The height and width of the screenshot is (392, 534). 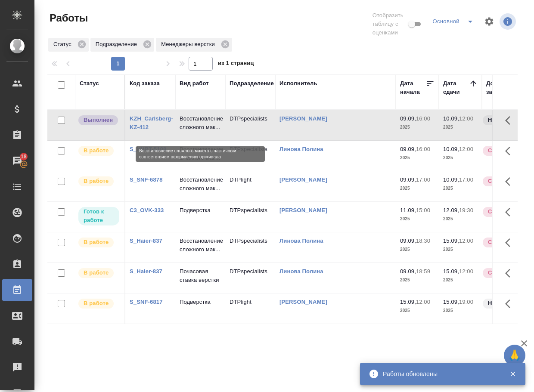 I want to click on div: Исполнитель завершил работу, so click(x=99, y=120).